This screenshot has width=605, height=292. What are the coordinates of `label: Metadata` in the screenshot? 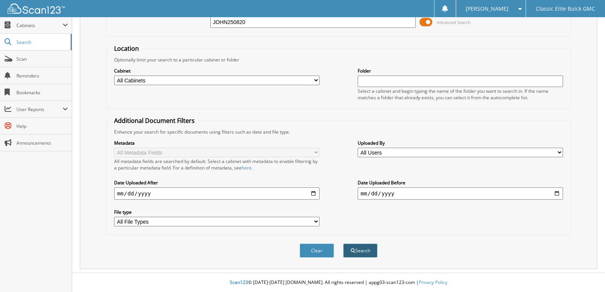 It's located at (217, 143).